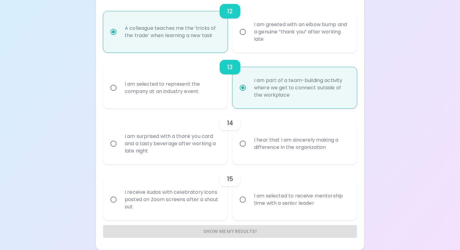 The image size is (460, 250). Describe the element at coordinates (230, 123) in the screenshot. I see `h6: 14` at that location.